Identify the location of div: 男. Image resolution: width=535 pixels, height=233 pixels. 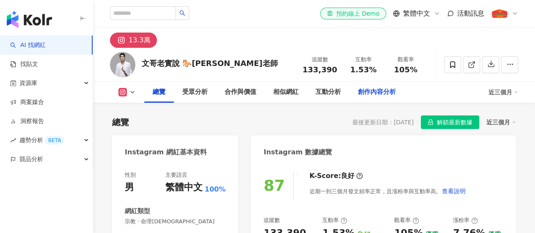
(129, 187).